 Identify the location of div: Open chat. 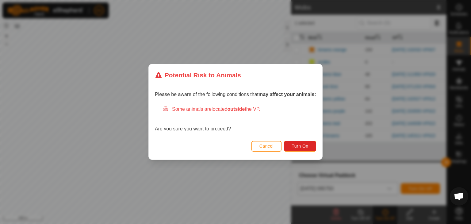
(459, 196).